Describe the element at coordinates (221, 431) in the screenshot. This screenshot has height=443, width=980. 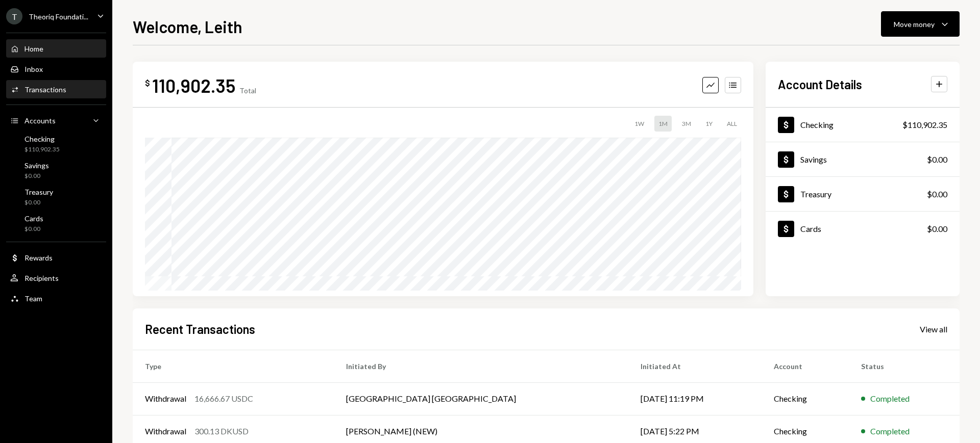
I see `div: 300.13 DKUSD` at that location.